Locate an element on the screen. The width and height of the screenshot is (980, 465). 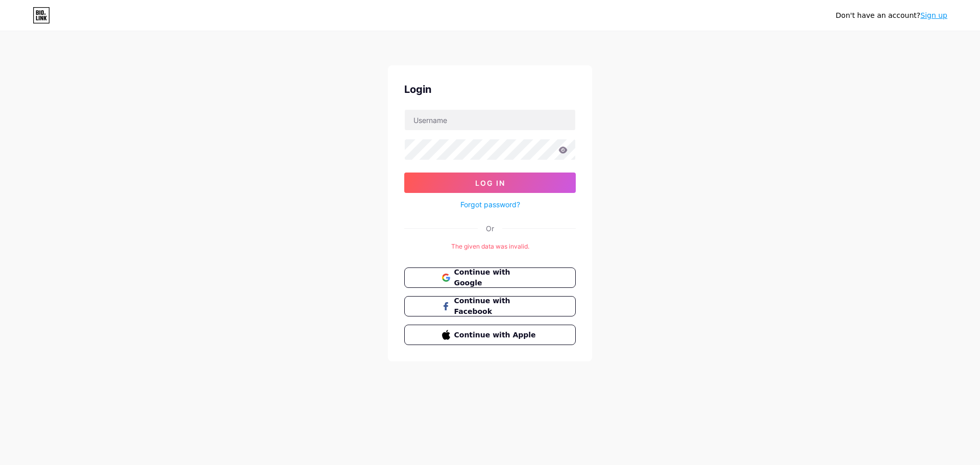
a: Continue with Facebook is located at coordinates (490, 307).